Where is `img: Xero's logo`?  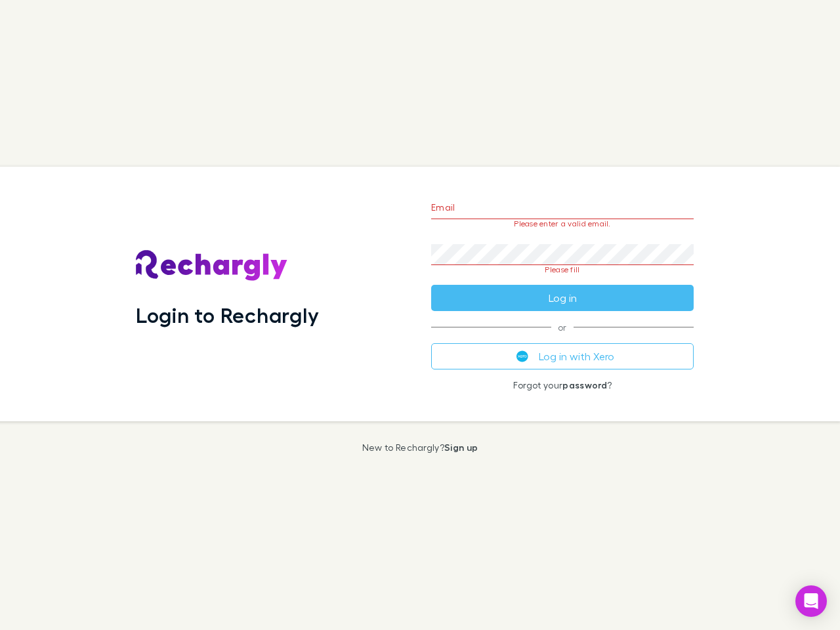
img: Xero's logo is located at coordinates (523, 356).